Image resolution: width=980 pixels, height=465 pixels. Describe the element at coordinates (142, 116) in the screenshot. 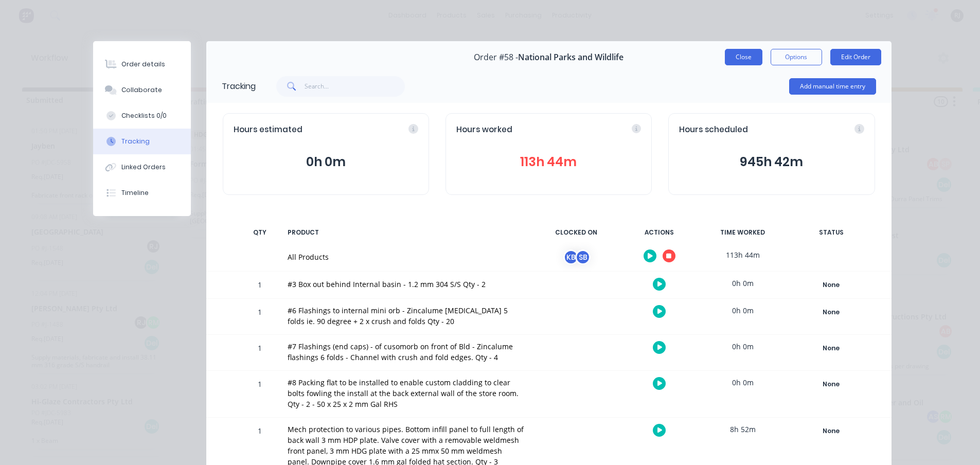

I see `button: Checklists 0/0` at that location.